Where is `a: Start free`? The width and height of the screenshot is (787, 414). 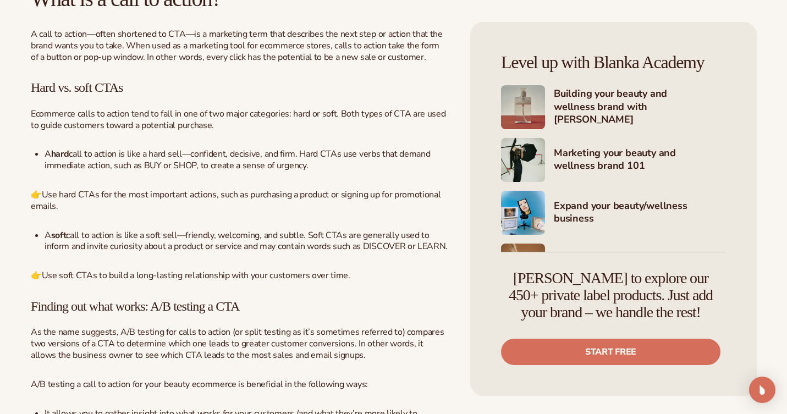 a: Start free is located at coordinates (611, 352).